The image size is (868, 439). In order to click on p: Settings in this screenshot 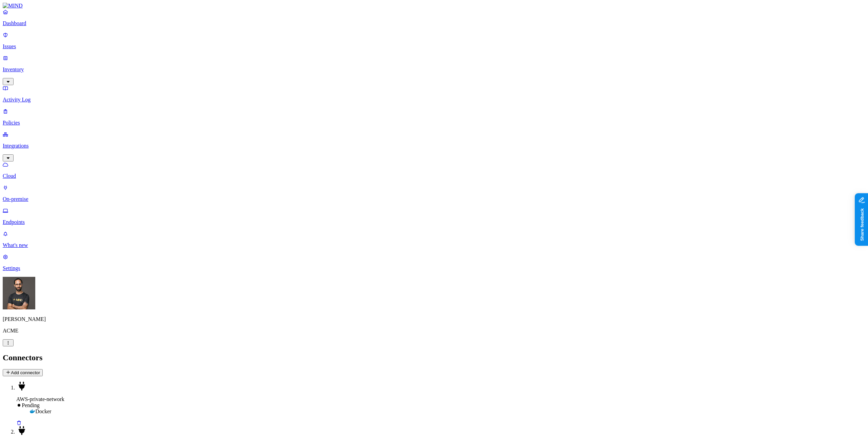, I will do `click(434, 268)`.